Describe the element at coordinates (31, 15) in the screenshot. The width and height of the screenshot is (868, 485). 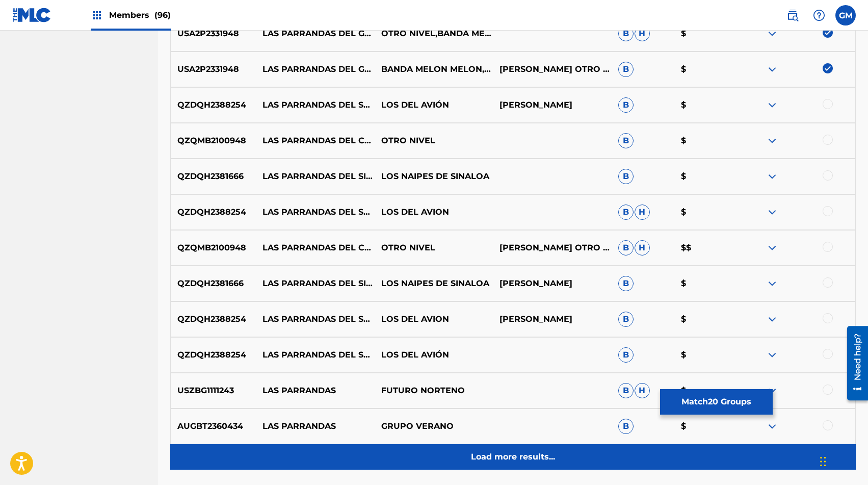
I see `img: MLC Logo` at that location.